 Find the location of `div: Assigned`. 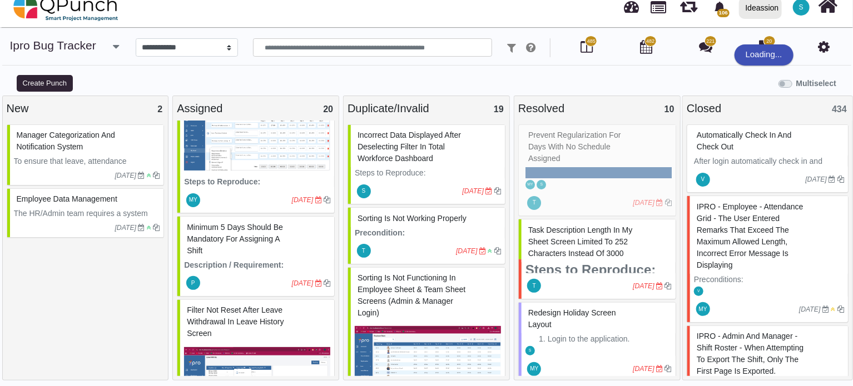

div: Assigned is located at coordinates (256, 108).